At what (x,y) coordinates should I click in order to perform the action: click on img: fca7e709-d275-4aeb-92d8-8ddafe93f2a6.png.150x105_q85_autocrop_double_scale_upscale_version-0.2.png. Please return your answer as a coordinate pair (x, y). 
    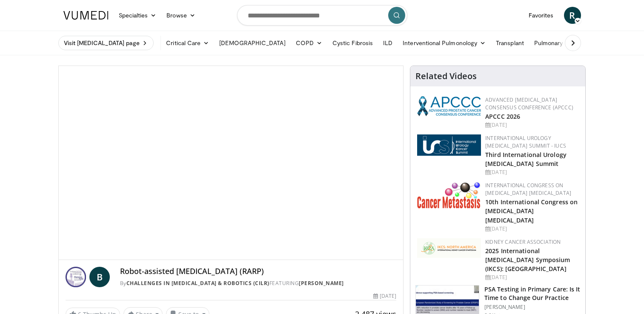
    Looking at the image, I should click on (449, 248).